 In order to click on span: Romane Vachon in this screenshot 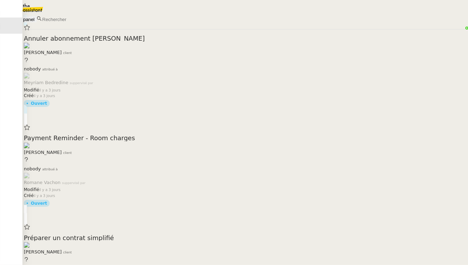, I will do `click(42, 182)`.